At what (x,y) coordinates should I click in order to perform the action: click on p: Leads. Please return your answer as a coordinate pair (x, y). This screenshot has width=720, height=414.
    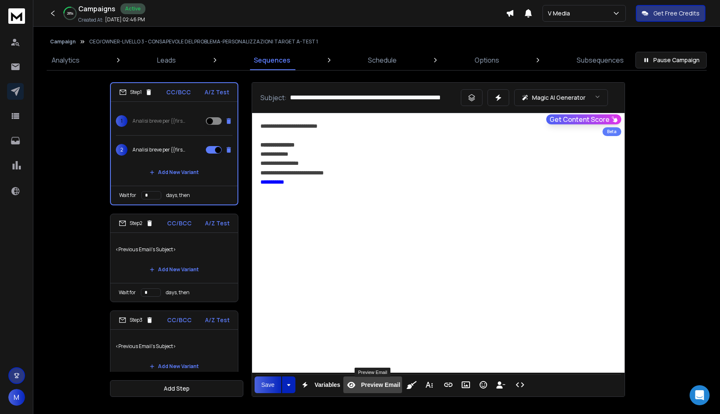
    Looking at the image, I should click on (166, 60).